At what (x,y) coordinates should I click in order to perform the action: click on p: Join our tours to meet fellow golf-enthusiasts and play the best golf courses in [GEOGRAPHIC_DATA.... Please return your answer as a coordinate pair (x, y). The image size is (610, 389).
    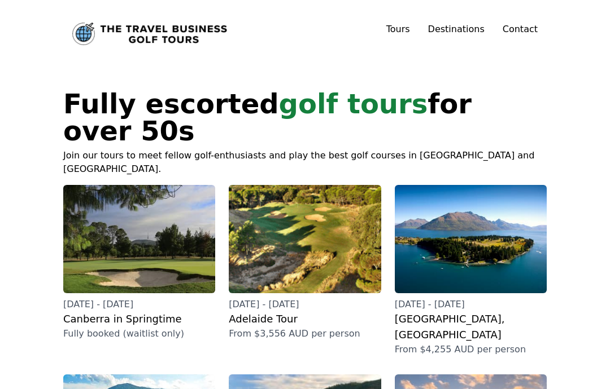
    Looking at the image, I should click on (305, 163).